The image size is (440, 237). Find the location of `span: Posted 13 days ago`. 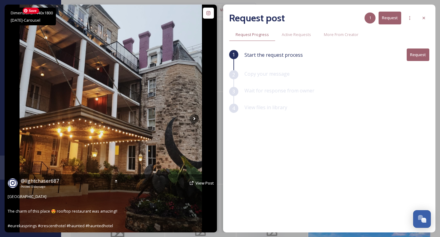

span: Posted 13 days ago is located at coordinates (40, 187).